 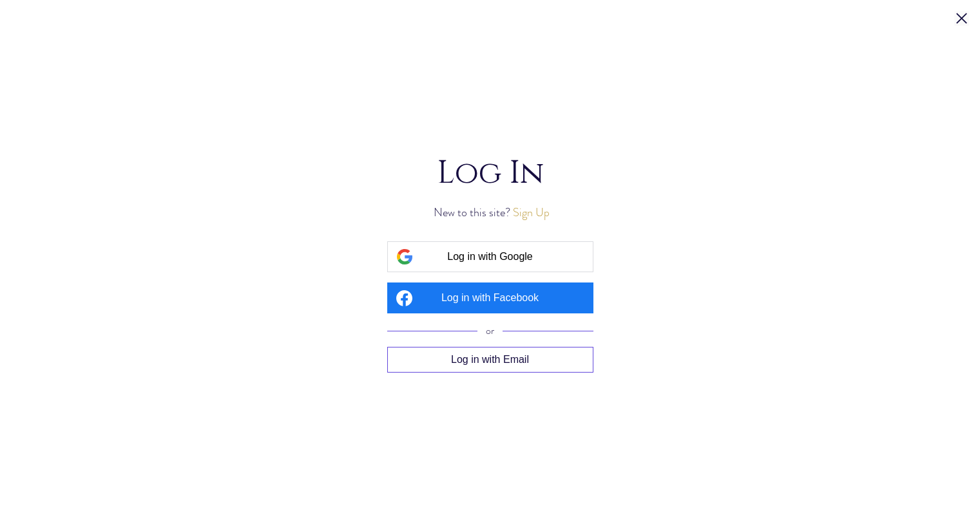 I want to click on span: or, so click(x=490, y=330).